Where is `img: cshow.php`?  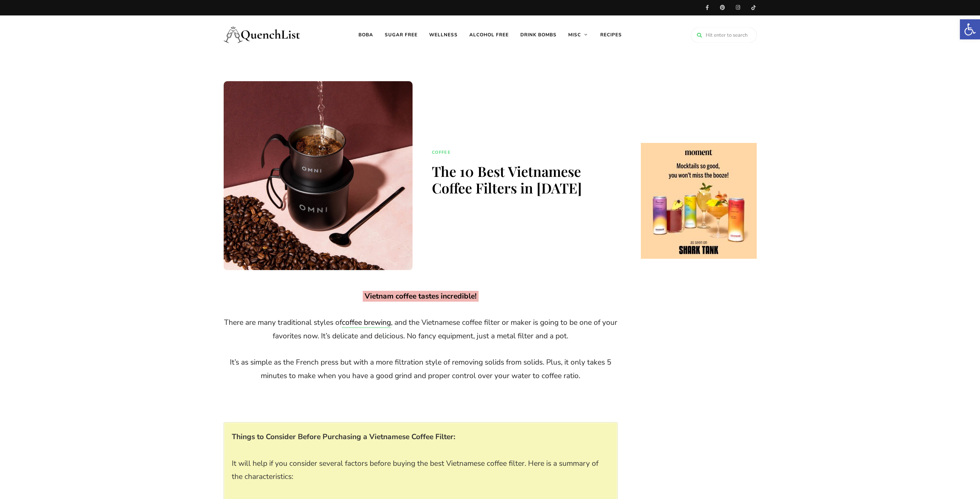
img: cshow.php is located at coordinates (699, 201).